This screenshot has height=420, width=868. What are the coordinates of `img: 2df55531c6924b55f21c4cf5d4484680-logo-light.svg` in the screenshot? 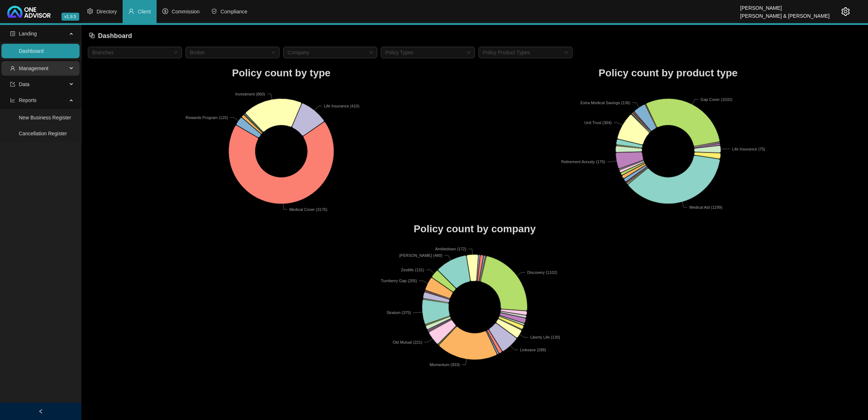 It's located at (29, 11).